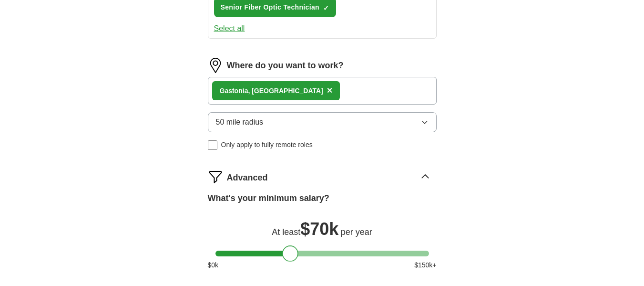  Describe the element at coordinates (357, 232) in the screenshot. I see `span: per year` at that location.